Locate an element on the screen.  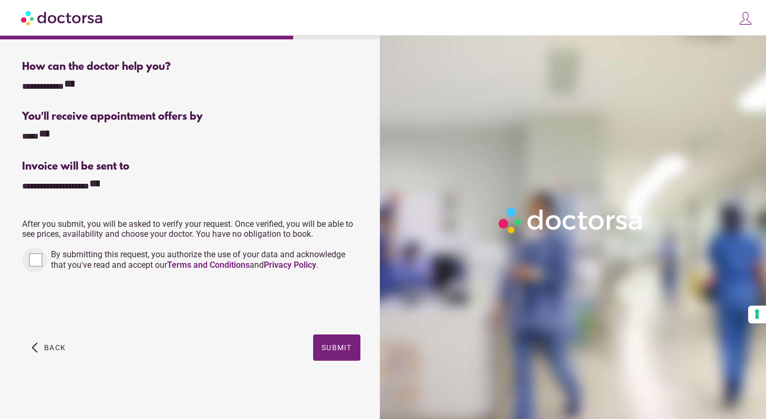
span: By submitting this request, you authorize the use of your data and acknowledge that you've read a... is located at coordinates (198, 259).